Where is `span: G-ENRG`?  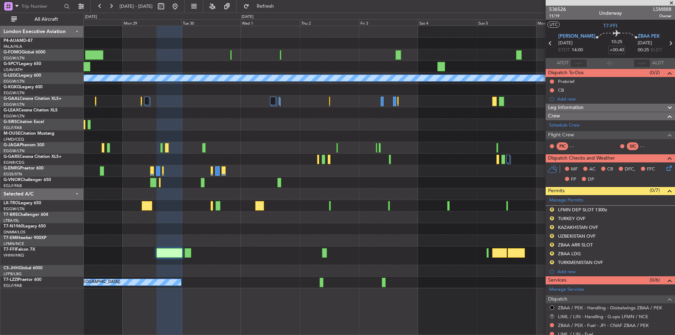
span: G-ENRG is located at coordinates (12, 168).